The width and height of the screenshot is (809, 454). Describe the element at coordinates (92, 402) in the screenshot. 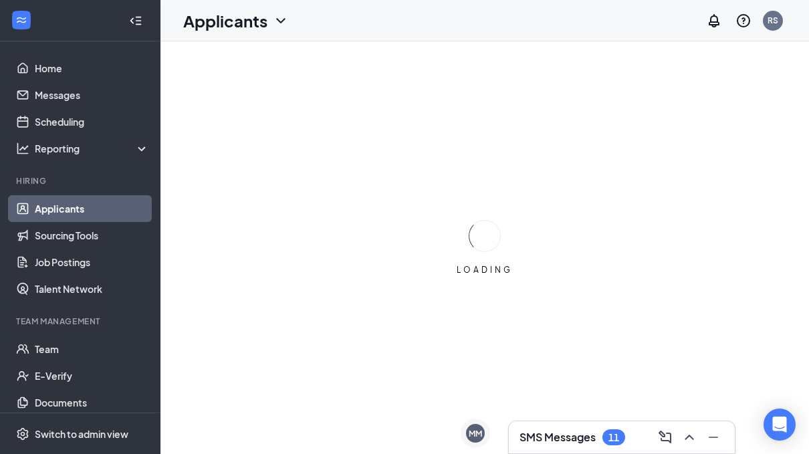

I see `a: Documents` at that location.